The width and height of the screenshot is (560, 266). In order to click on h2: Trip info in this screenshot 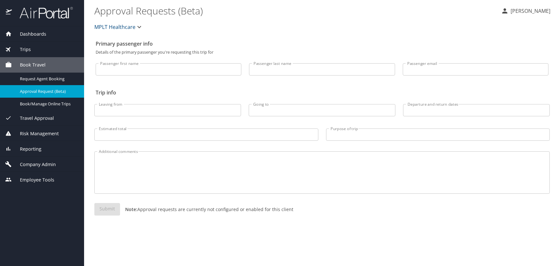, I will do `click(322, 92)`.